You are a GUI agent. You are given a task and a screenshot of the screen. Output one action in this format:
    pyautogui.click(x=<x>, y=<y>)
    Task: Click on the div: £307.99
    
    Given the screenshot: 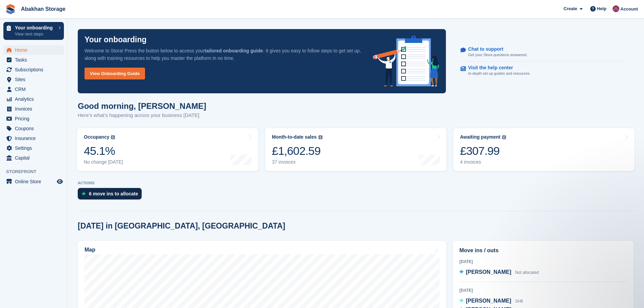 What is the action you would take?
    pyautogui.click(x=483, y=151)
    